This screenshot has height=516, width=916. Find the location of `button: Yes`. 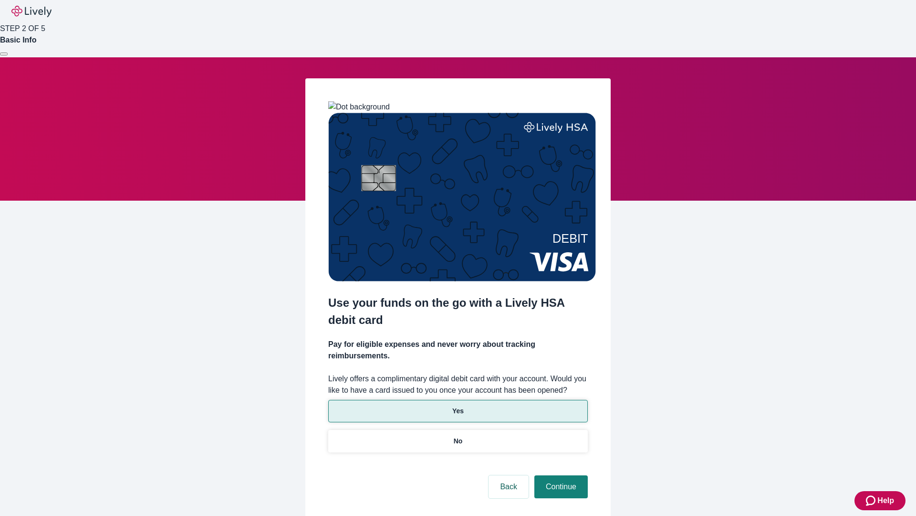

button: Yes is located at coordinates (458, 411).